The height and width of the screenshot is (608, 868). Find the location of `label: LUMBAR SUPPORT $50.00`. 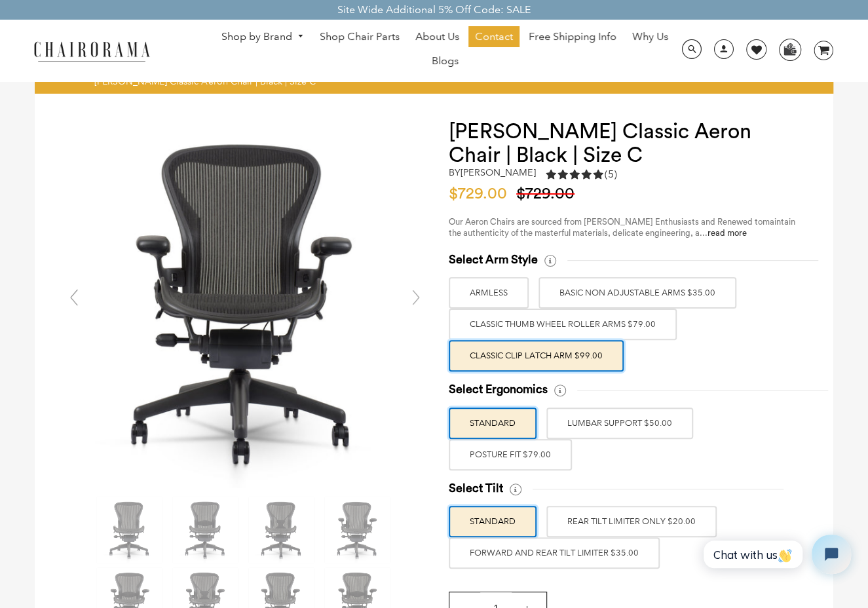

label: LUMBAR SUPPORT $50.00 is located at coordinates (620, 424).